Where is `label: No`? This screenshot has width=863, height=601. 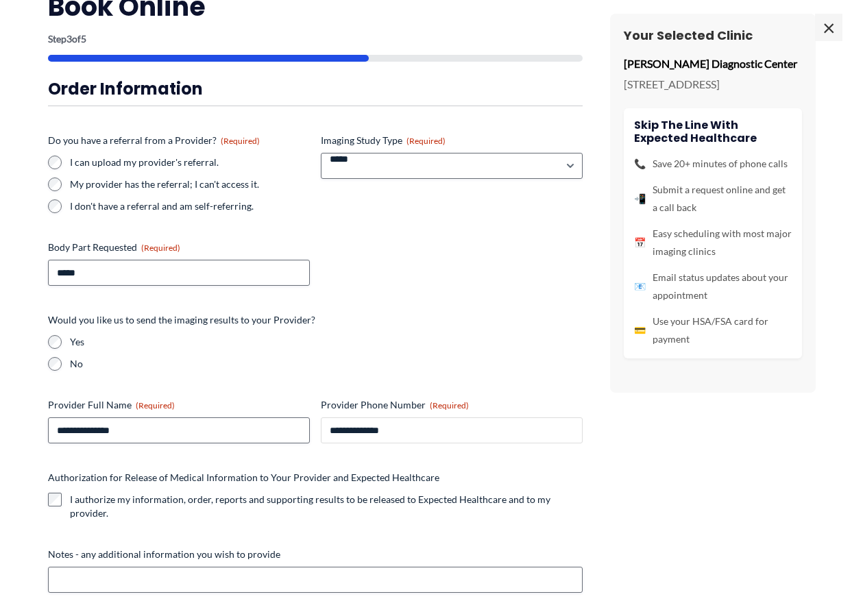 label: No is located at coordinates (326, 364).